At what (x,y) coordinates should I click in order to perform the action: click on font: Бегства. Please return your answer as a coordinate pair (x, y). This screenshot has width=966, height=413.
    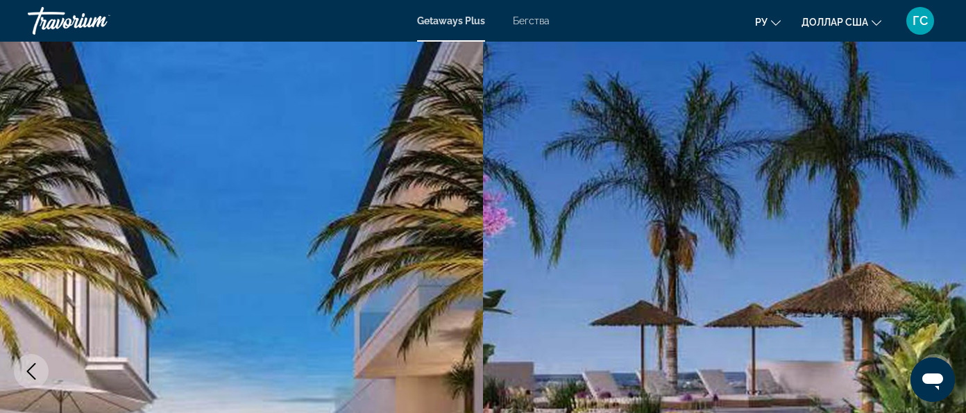
    Looking at the image, I should click on (531, 21).